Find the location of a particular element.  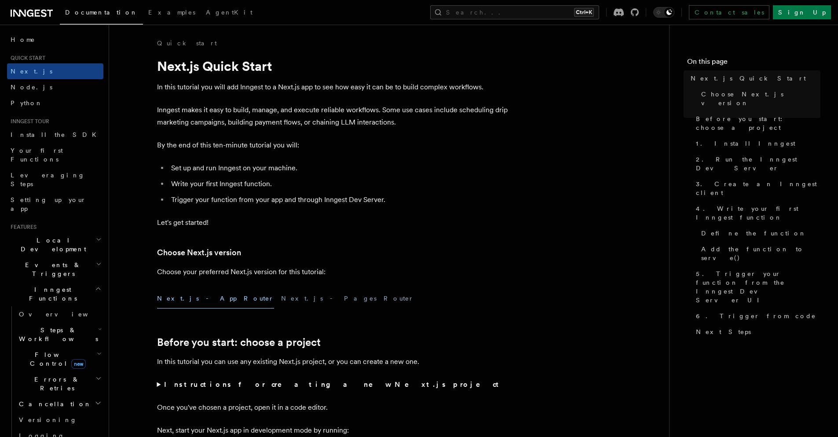

span: Inngest Functions is located at coordinates (51, 294).